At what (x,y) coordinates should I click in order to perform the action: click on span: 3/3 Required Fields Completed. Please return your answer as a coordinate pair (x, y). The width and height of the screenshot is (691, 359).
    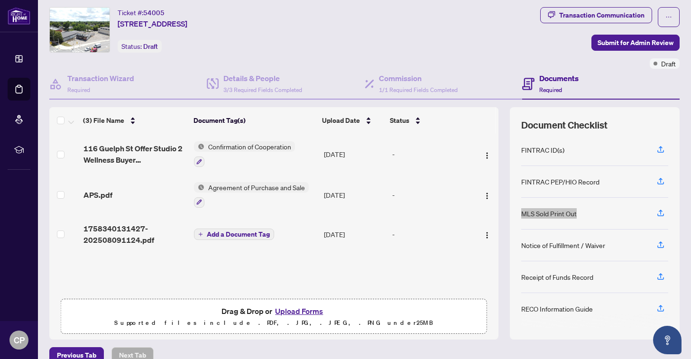
    Looking at the image, I should click on (263, 90).